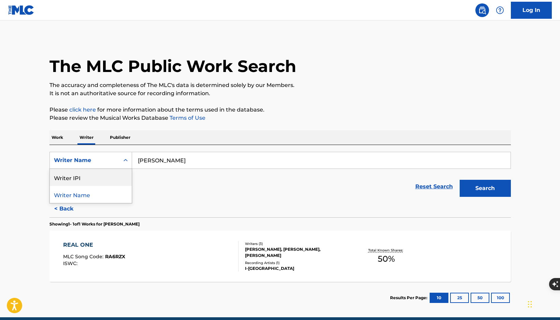 The height and width of the screenshot is (320, 560). Describe the element at coordinates (485, 188) in the screenshot. I see `button: Search` at that location.